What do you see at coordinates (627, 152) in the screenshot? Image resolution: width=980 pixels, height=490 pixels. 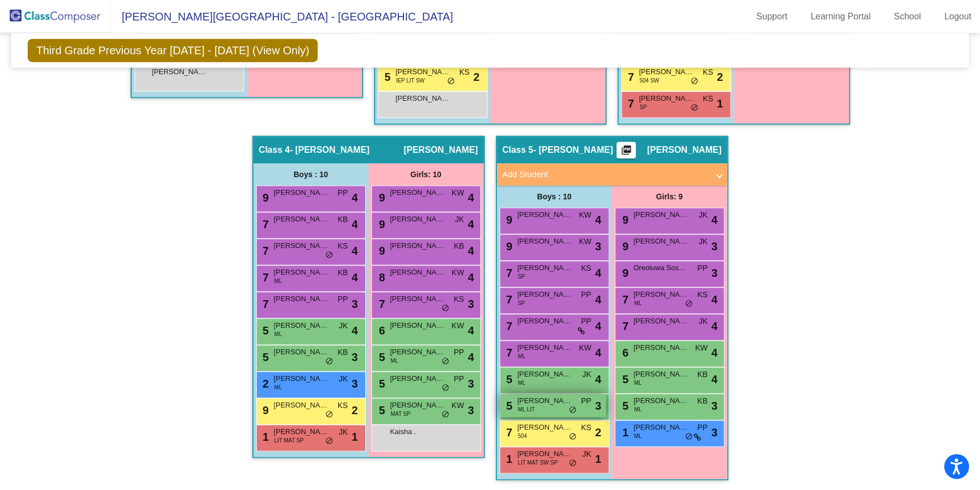 I see `mat-icon: picture_as_pdf` at bounding box center [627, 152].